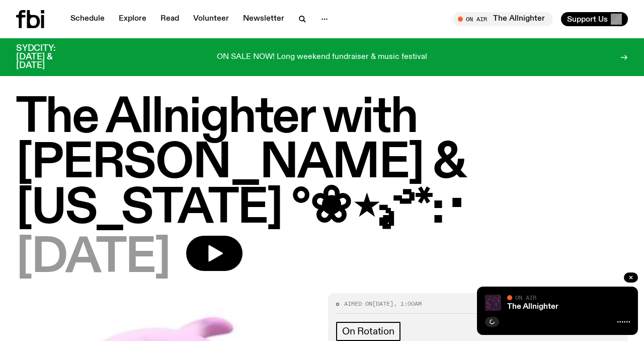 This screenshot has height=341, width=644. I want to click on span: On Air, so click(526, 297).